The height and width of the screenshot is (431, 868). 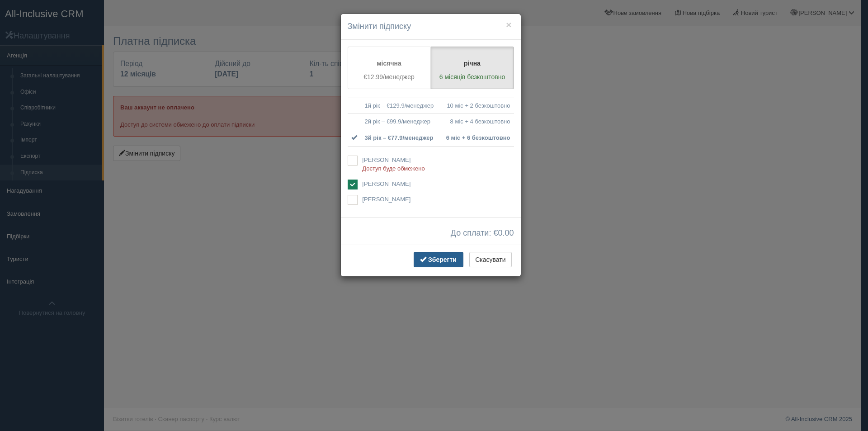 What do you see at coordinates (442, 260) in the screenshot?
I see `span: Зберегти` at bounding box center [442, 260].